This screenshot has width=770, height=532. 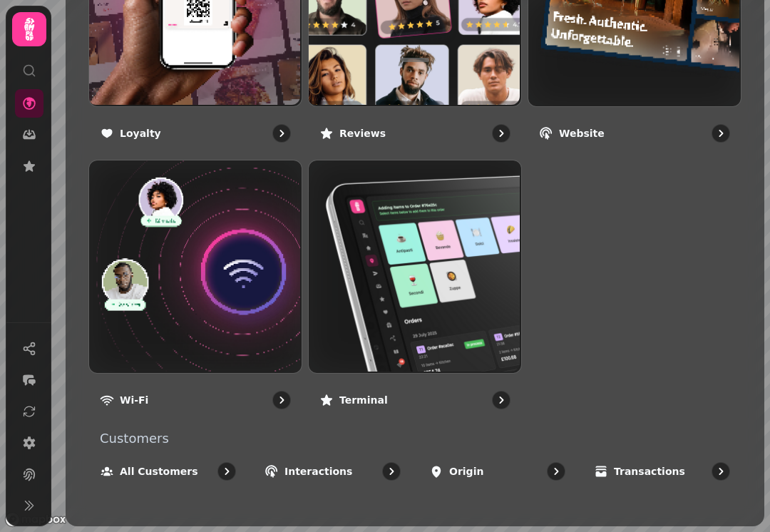 I want to click on a: TerminalTerminal, so click(x=415, y=290).